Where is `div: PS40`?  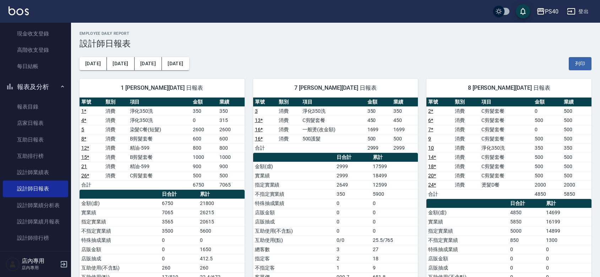 div: PS40 is located at coordinates (551, 11).